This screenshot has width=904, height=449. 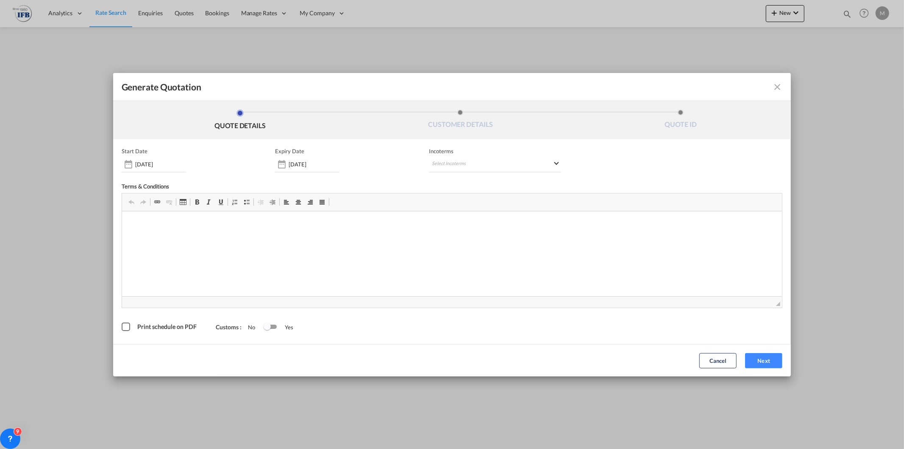 What do you see at coordinates (143, 202) in the screenshot?
I see `a: Ponów (Ctrl+Y)` at bounding box center [143, 202].